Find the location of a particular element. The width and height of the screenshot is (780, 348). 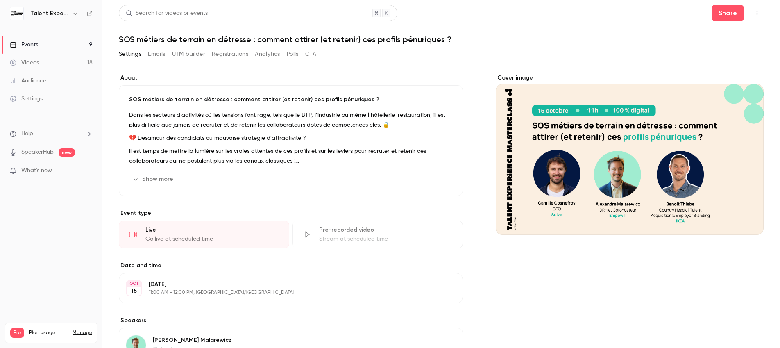

div: Videos is located at coordinates (24, 63).